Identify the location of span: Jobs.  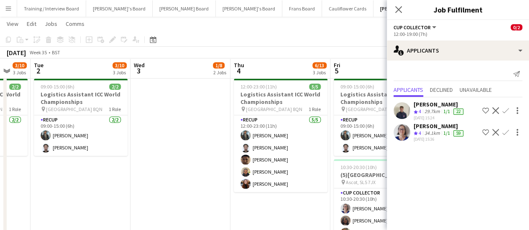
(51, 24).